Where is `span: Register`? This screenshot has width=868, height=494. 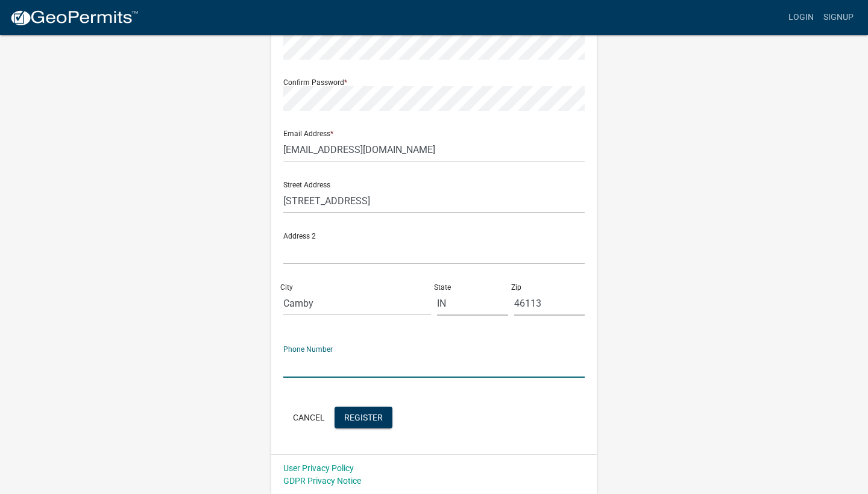
span: Register is located at coordinates (363, 417).